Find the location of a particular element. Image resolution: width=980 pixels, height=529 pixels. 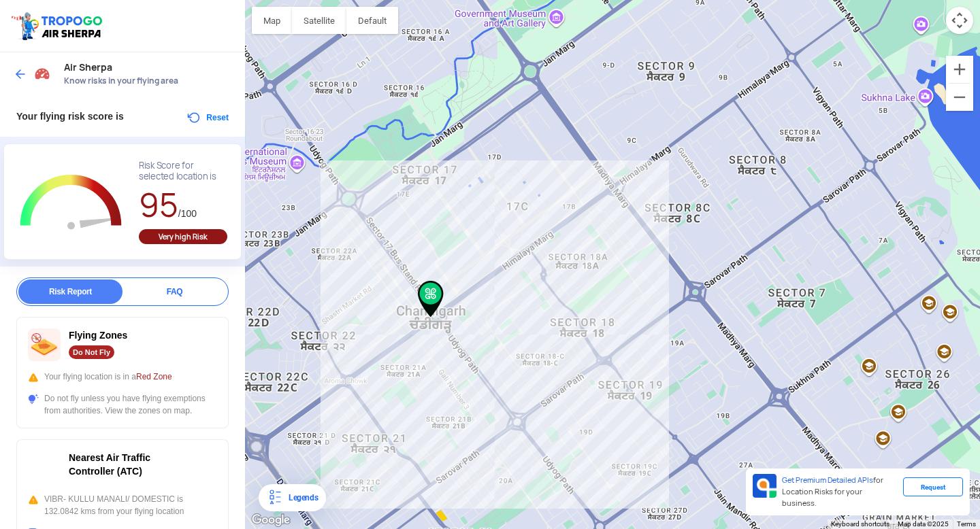

img: ic_arrow_back_blue.svg is located at coordinates (20, 74).